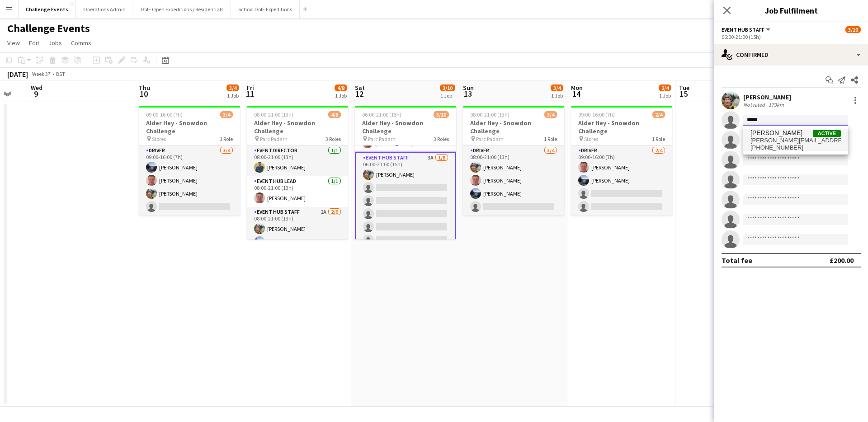 The image size is (868, 422). I want to click on div: 179km, so click(776, 104).